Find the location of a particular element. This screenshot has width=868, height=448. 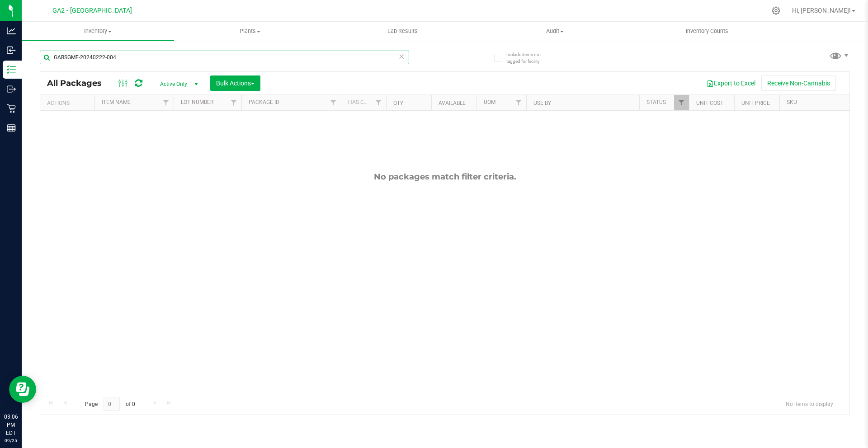

inline-svg: Reports is located at coordinates (12, 128).